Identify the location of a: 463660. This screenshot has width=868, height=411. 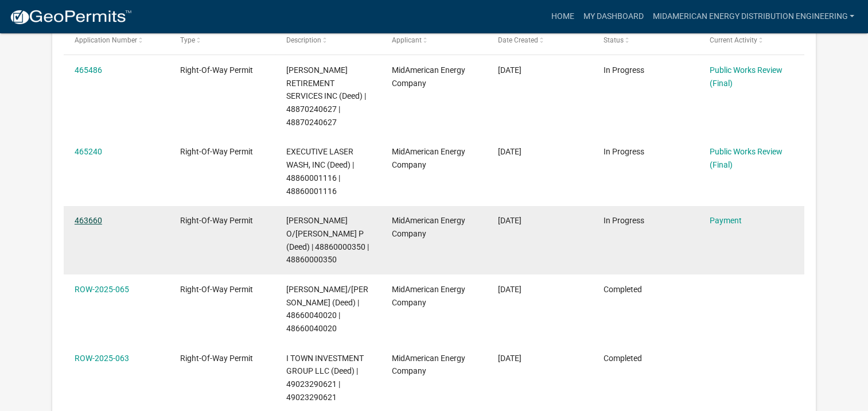
(88, 221).